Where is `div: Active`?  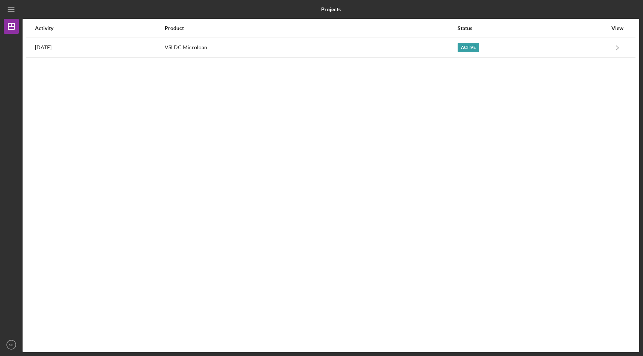
div: Active is located at coordinates (468, 47).